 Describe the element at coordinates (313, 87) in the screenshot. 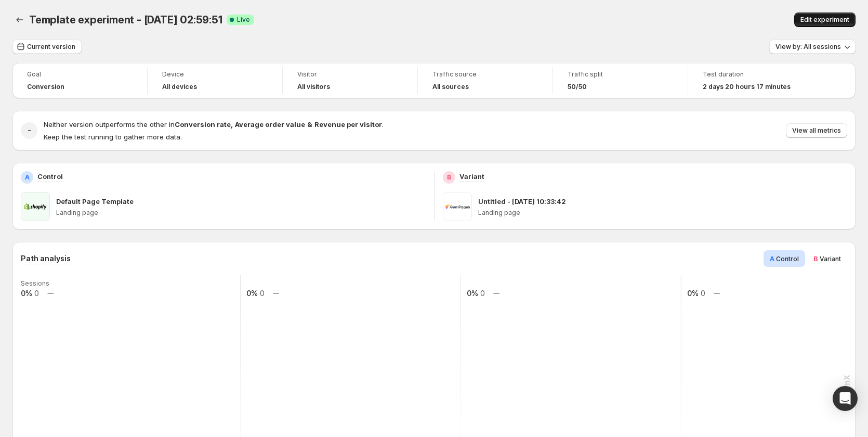

I see `h4: All visitors` at that location.